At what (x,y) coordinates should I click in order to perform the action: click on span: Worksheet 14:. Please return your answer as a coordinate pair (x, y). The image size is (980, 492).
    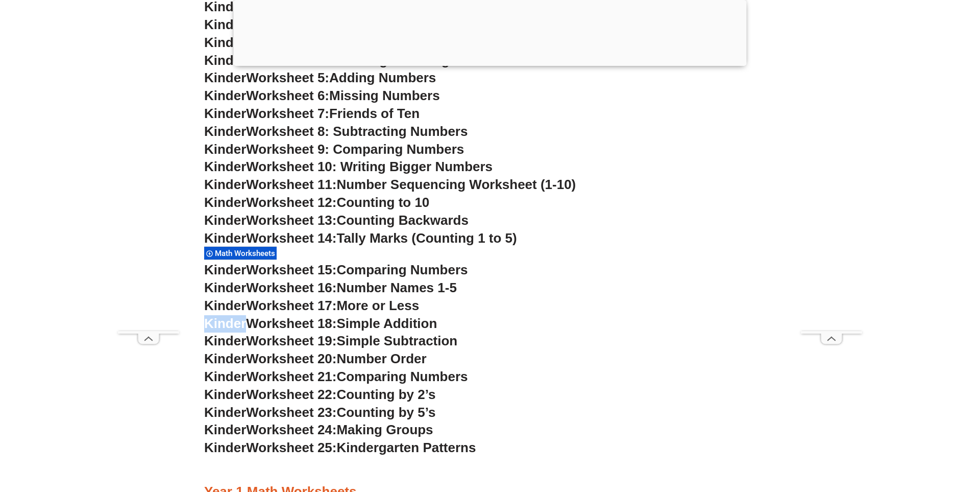
    Looking at the image, I should click on (291, 238).